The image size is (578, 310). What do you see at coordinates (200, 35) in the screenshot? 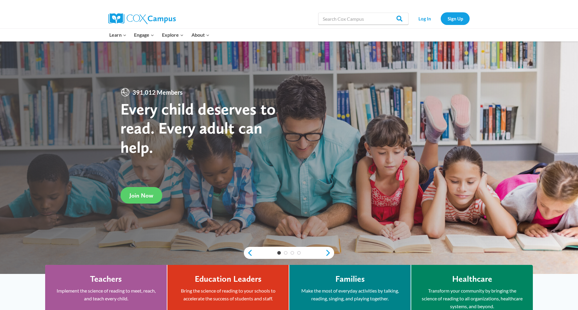
I see `span: About` at bounding box center [200, 35].